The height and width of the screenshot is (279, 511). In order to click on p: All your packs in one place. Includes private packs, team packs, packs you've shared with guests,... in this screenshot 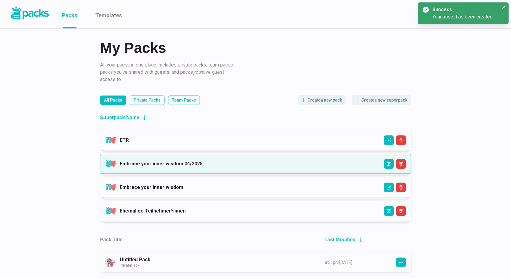, I will do `click(168, 72)`.